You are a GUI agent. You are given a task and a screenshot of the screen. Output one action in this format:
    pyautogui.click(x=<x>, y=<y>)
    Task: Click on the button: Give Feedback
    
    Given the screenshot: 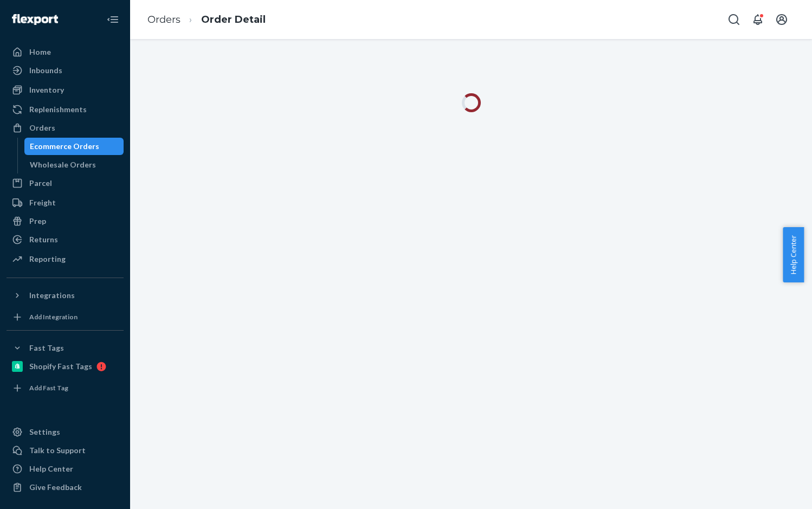 What is the action you would take?
    pyautogui.click(x=65, y=487)
    